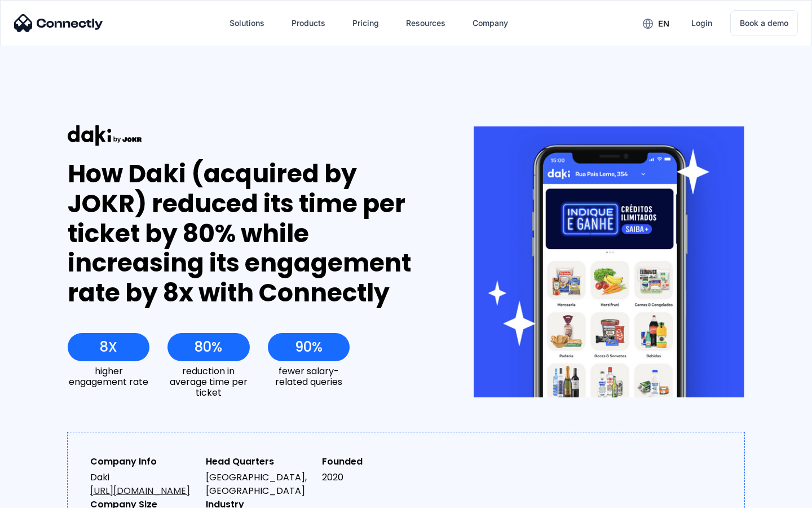 The width and height of the screenshot is (812, 508). I want to click on div: Daki, so click(143, 484).